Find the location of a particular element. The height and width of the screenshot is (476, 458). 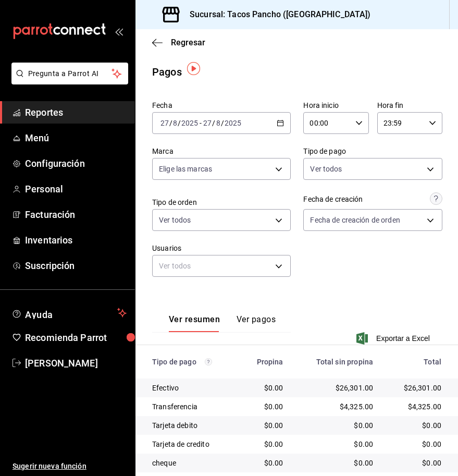

label: Marca is located at coordinates (222, 151).